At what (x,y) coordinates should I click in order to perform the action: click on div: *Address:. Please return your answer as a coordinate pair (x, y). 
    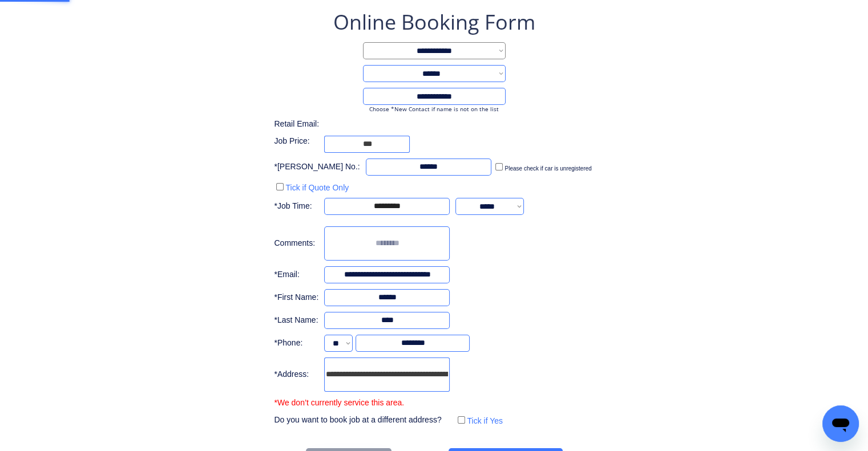
    Looking at the image, I should click on (296, 375).